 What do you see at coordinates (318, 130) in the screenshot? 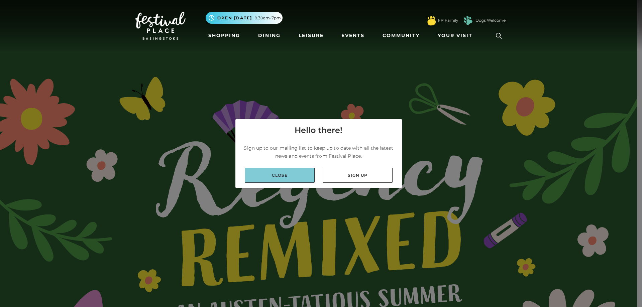
I see `h4: Hello there!` at bounding box center [318, 130].